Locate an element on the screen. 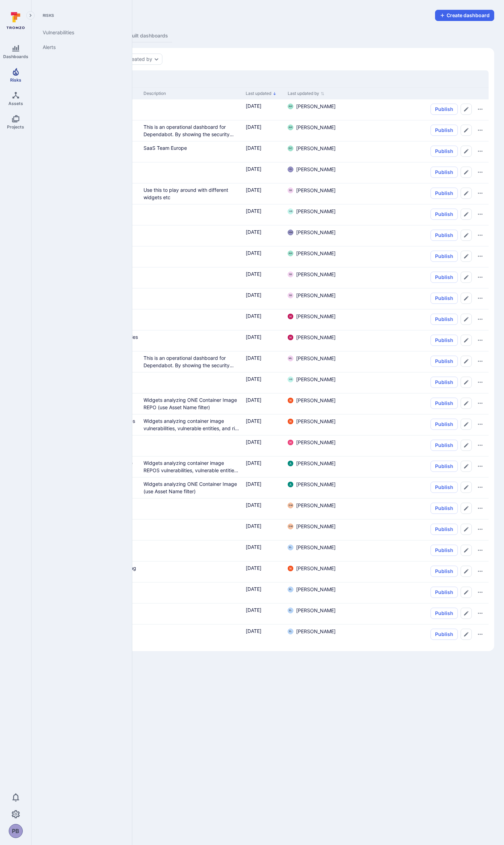  button: Sort by Last updated is located at coordinates (261, 93).